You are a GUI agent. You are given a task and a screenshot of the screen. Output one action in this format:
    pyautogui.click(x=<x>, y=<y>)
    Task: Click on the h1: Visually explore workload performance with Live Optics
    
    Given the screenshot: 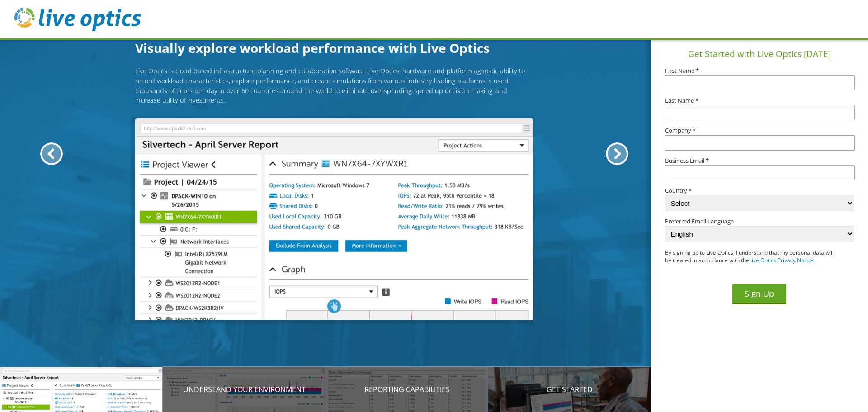 What is the action you would take?
    pyautogui.click(x=334, y=48)
    